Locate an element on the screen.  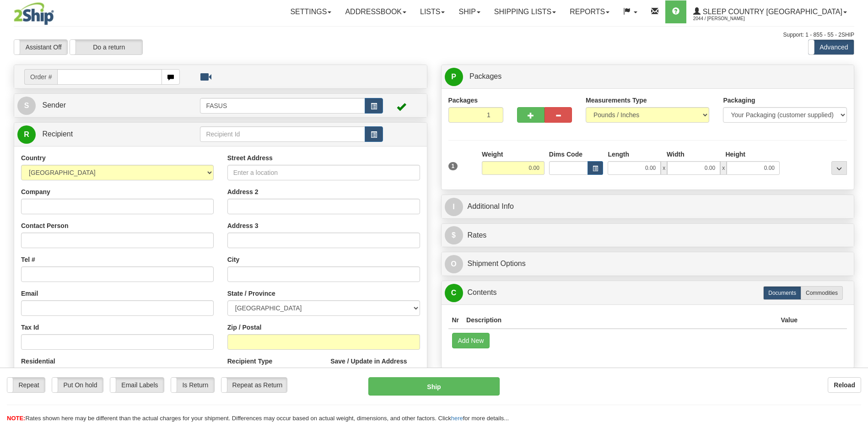
label: Residential is located at coordinates (38, 361).